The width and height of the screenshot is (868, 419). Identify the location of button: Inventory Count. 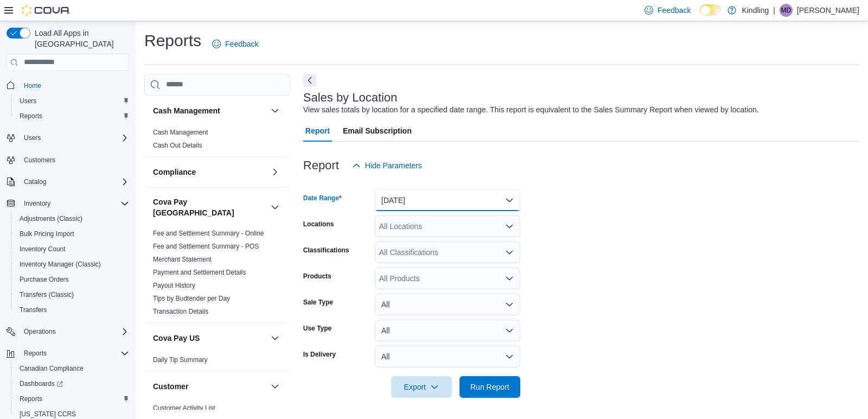
(72, 249).